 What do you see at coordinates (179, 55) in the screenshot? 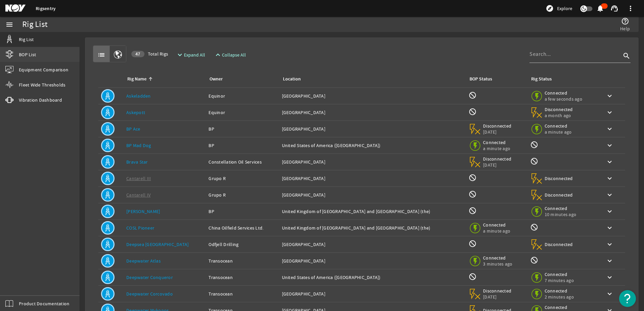
I see `mat-icon: expand_more` at bounding box center [179, 55].